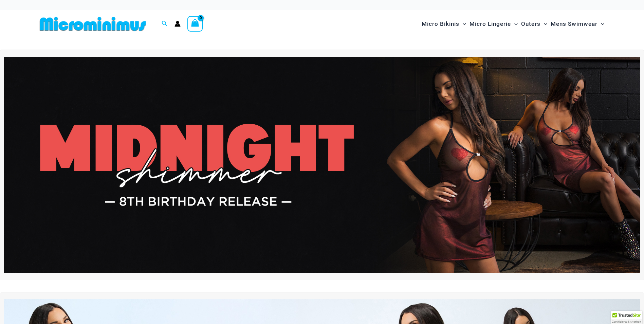 The height and width of the screenshot is (324, 644). I want to click on span: Micro Bikinis, so click(440, 24).